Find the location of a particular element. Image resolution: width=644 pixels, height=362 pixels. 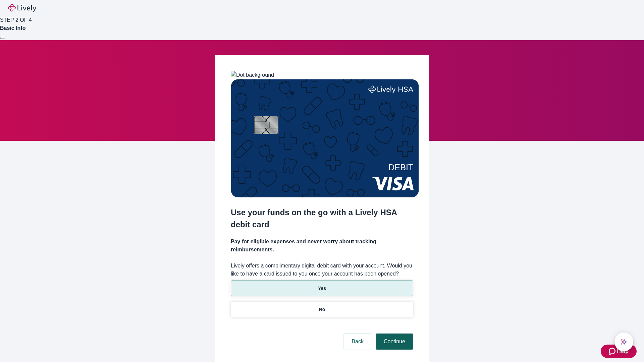

svg: Zendesk support icon is located at coordinates (613, 351).